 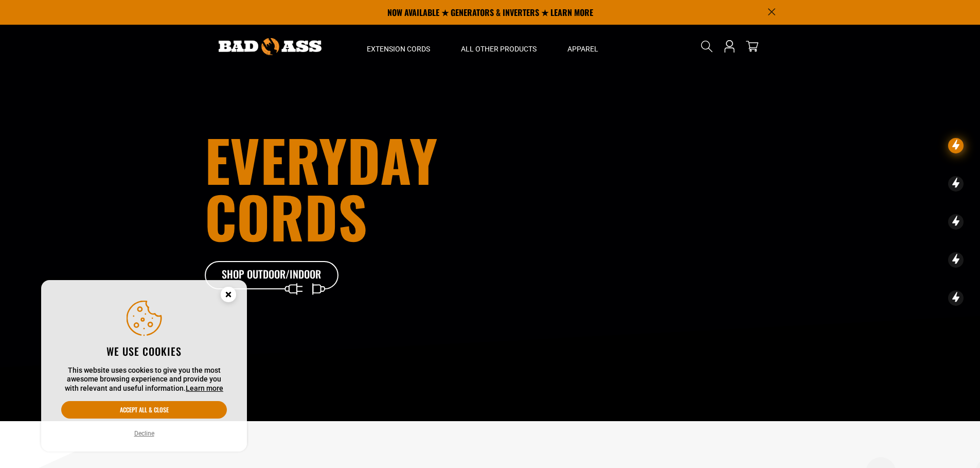 What do you see at coordinates (583, 47) in the screenshot?
I see `summary: Apparel` at bounding box center [583, 47].